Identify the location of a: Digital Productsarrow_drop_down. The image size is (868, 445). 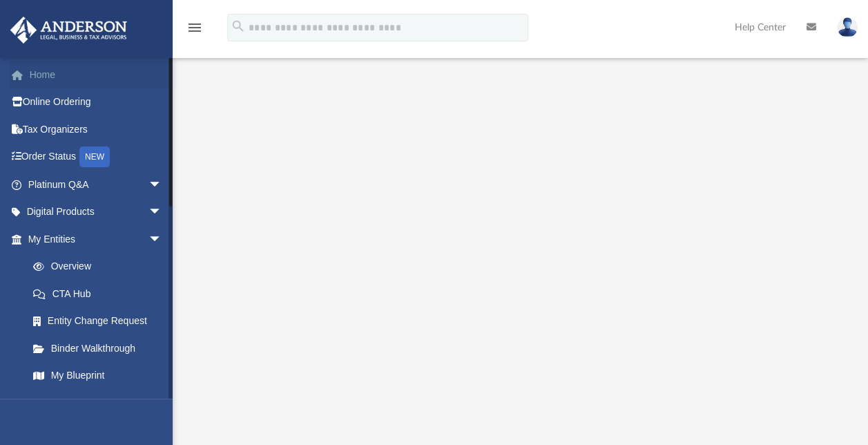
(96, 212).